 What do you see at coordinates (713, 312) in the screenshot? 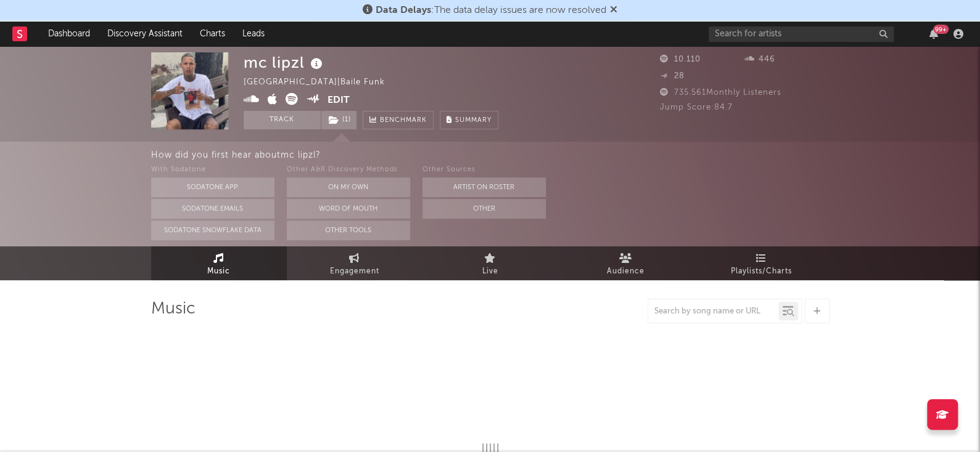
I see `input: Search by song name or URL` at bounding box center [713, 312].